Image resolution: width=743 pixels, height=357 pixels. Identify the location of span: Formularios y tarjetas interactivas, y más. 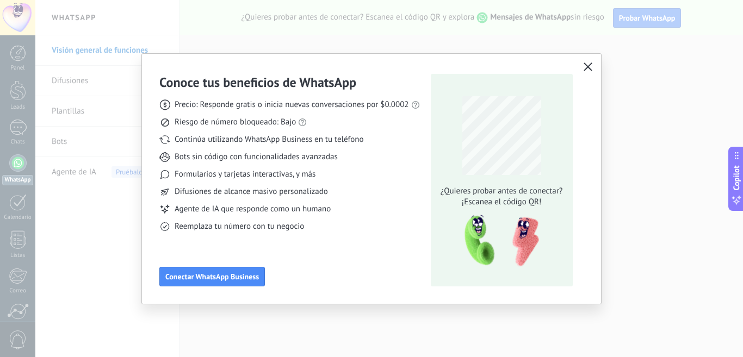
(245, 175).